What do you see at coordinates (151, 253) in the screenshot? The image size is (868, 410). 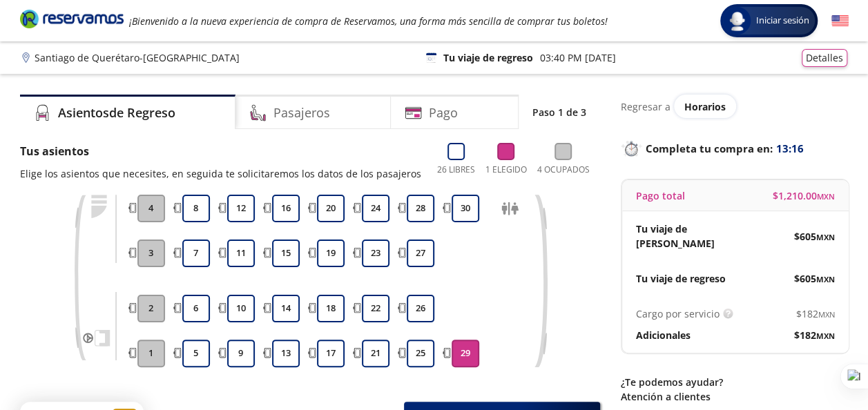 I see `button: 3` at bounding box center [151, 253].